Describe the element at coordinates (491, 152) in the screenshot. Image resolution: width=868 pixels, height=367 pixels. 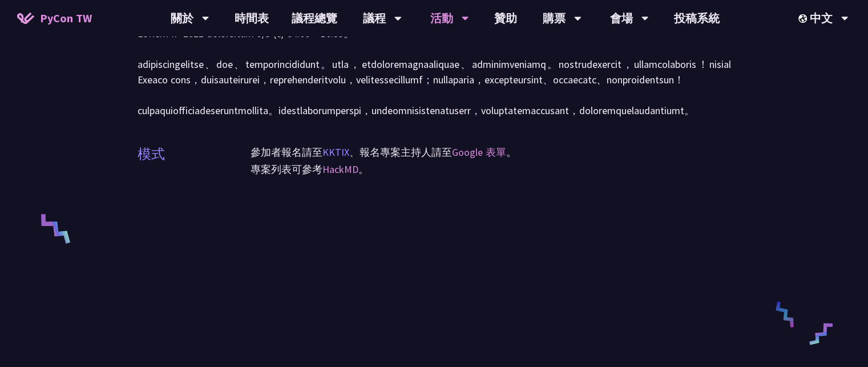
I see `p: 參加者報名請至 、報名專案主持人請至 。` at that location.